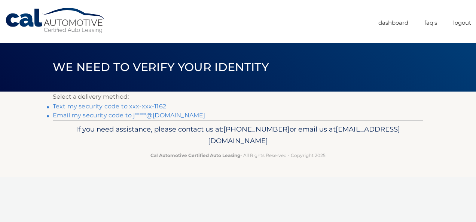  Describe the element at coordinates (462, 22) in the screenshot. I see `a: Logout` at that location.